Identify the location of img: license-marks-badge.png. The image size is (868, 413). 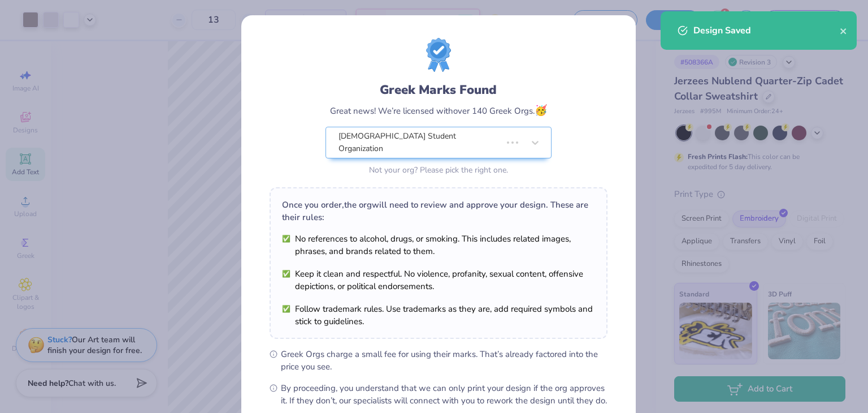
(439, 55).